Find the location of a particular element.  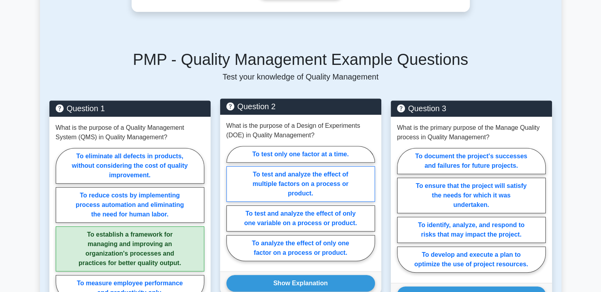

label: To document the project's successes and failures for future projects. is located at coordinates (472, 161).